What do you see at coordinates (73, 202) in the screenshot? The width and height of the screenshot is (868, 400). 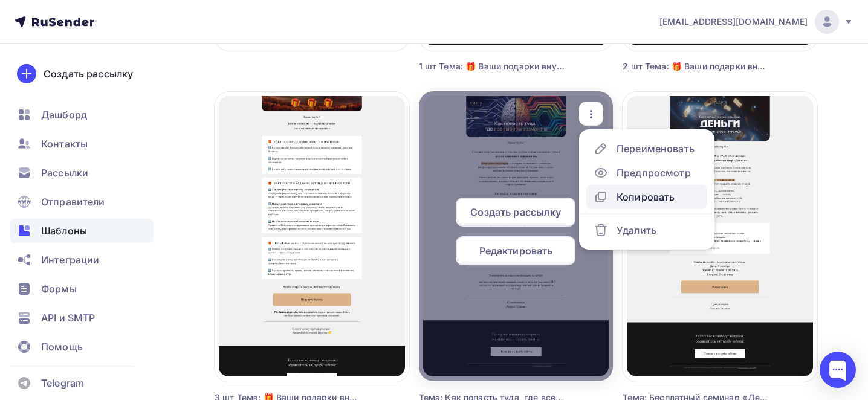 I see `span: Отправители` at bounding box center [73, 202].